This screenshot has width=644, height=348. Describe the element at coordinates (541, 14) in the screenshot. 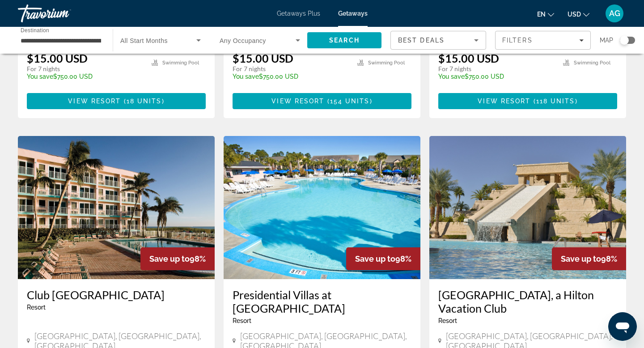

I see `span: en` at that location.